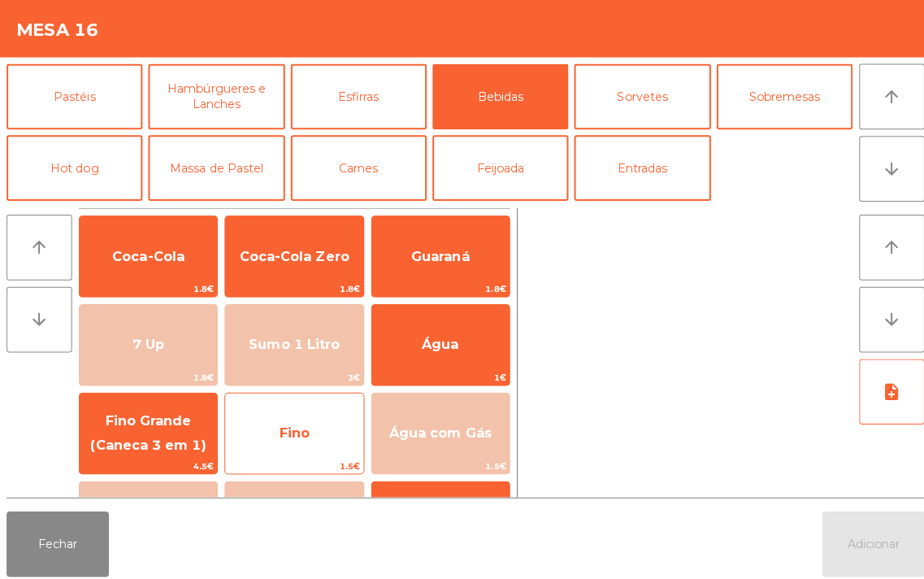  Describe the element at coordinates (356, 96) in the screenshot. I see `button: Esfirras` at that location.